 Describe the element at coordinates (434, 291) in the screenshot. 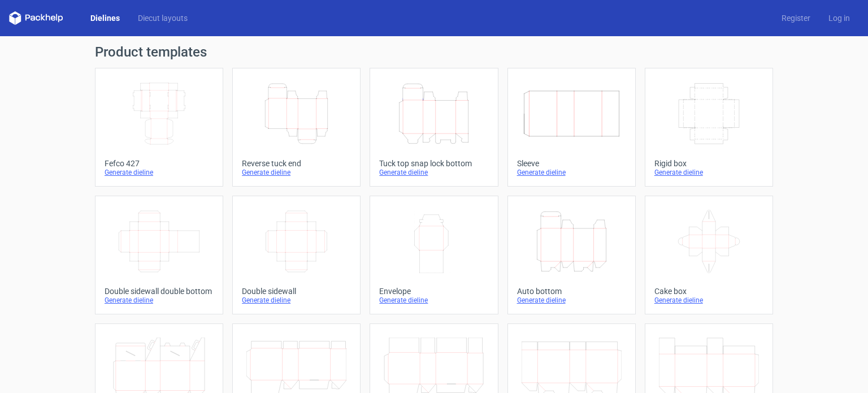

I see `div: Envelope` at that location.